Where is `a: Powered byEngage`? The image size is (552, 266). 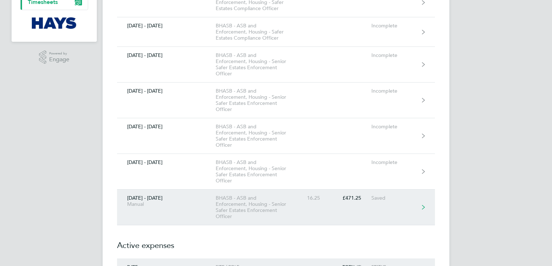
a: Powered byEngage is located at coordinates (54, 57).